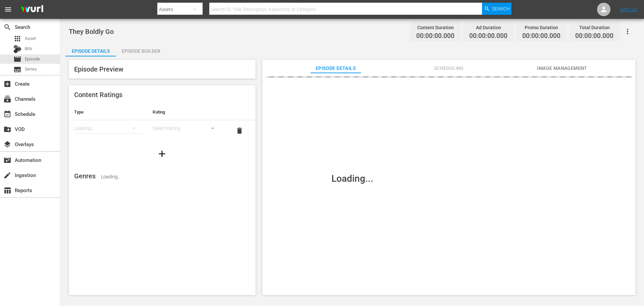 Image resolution: width=644 pixels, height=306 pixels. What do you see at coordinates (91, 31) in the screenshot?
I see `span: They Boldly Go` at bounding box center [91, 31].